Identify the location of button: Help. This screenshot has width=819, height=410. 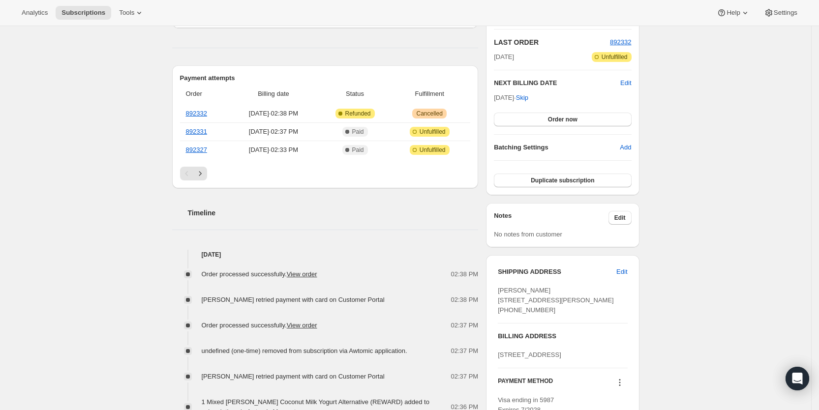
(733, 13).